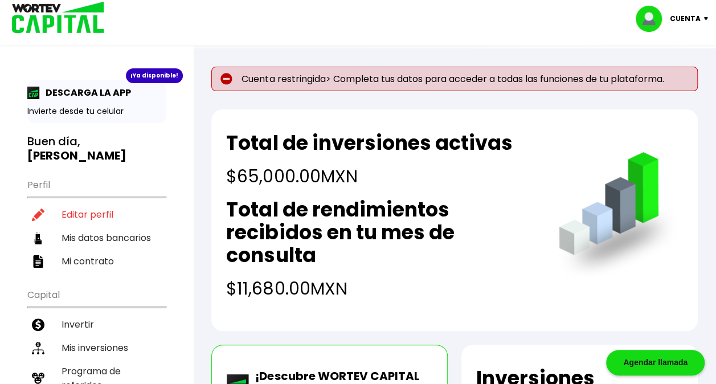 The width and height of the screenshot is (716, 384). I want to click on li: Editar perfil, so click(96, 214).